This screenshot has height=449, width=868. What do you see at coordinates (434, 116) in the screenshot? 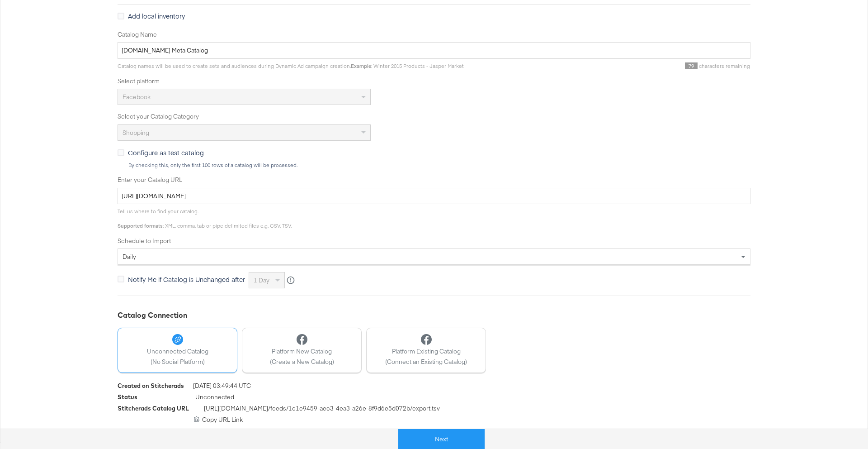
I see `label: Select your Catalog Category` at bounding box center [434, 116].